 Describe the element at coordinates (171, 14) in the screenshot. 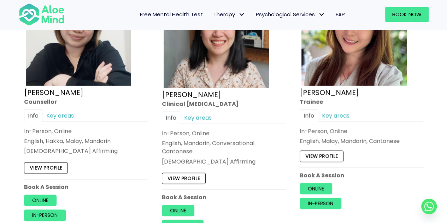

I see `span: Free Mental Health Test` at that location.